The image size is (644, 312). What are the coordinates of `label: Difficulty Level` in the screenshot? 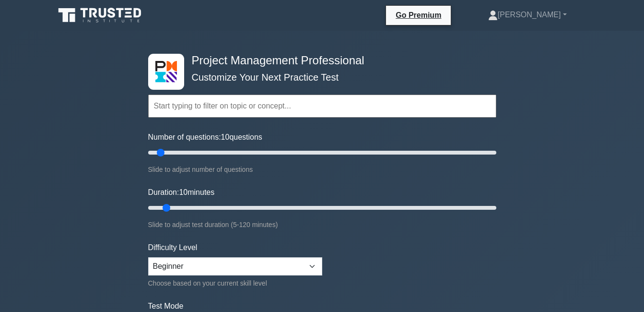 It's located at (173, 247).